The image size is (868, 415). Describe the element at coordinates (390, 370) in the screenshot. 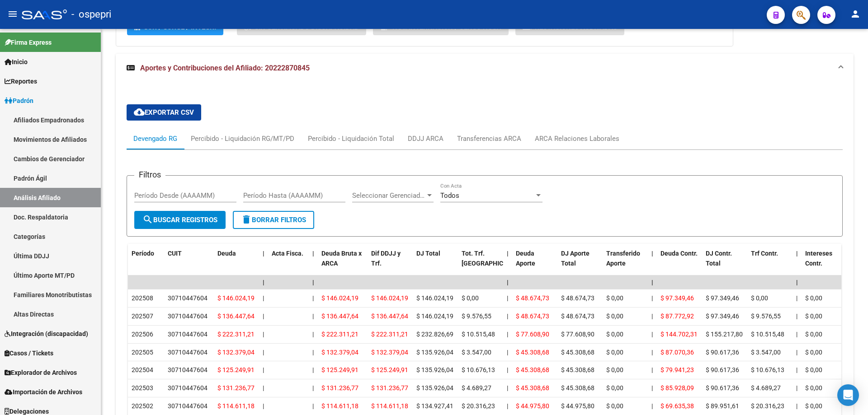

I see `span: $ 125.249,91` at that location.